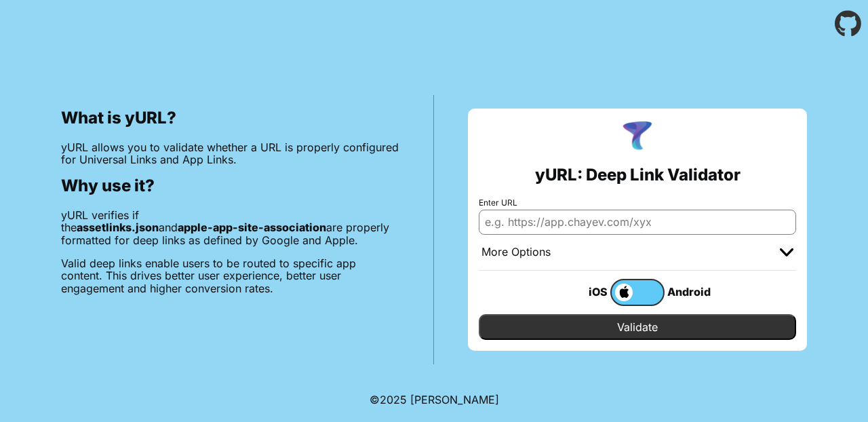 Image resolution: width=868 pixels, height=422 pixels. What do you see at coordinates (637, 137) in the screenshot?
I see `img: yURL Logo` at bounding box center [637, 137].